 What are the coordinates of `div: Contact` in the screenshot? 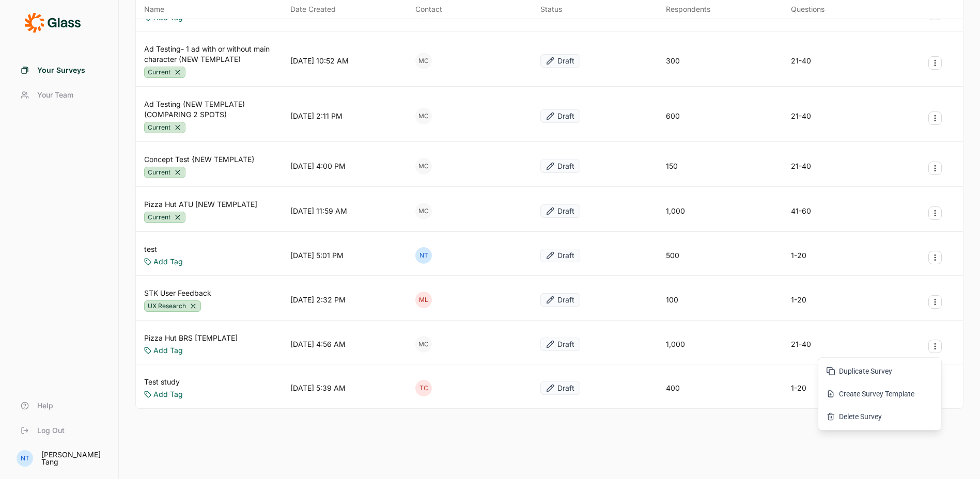 It's located at (429, 9).